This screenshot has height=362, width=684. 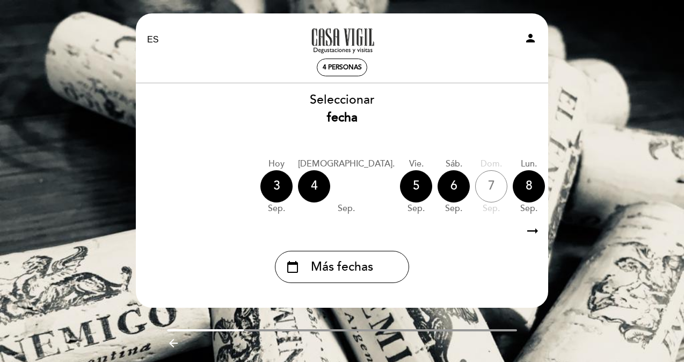 I want to click on i: person, so click(x=530, y=38).